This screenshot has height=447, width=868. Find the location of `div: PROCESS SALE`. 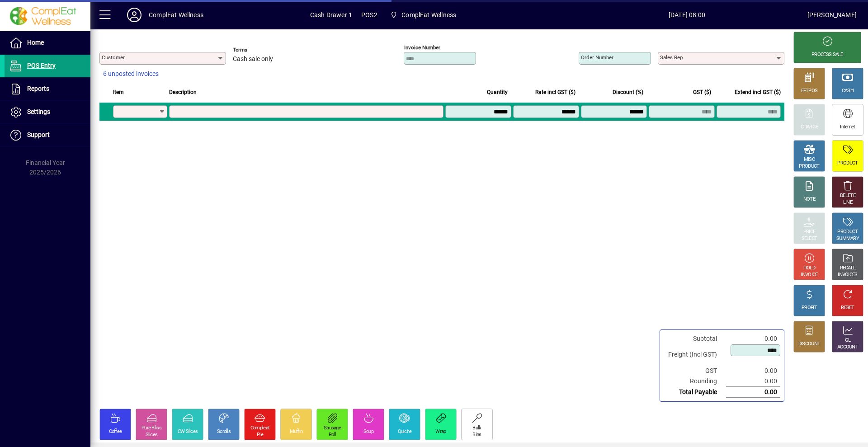

div: PROCESS SALE is located at coordinates (827, 55).